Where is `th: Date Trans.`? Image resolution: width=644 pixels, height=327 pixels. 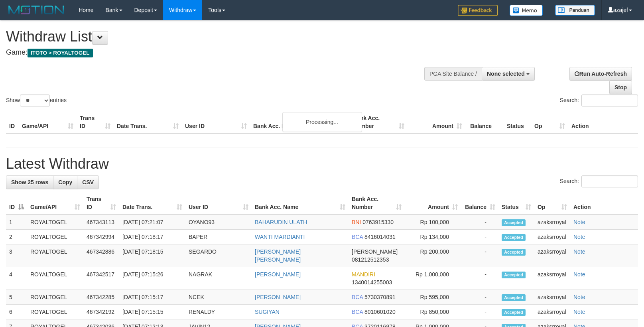 th: Date Trans. is located at coordinates (148, 122).